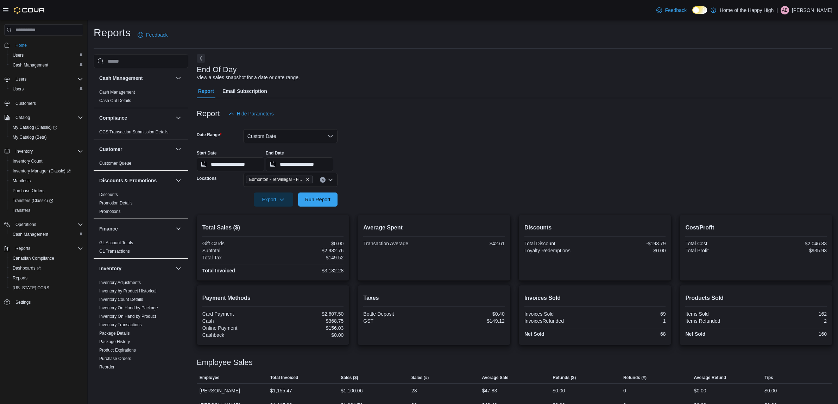 The image size is (838, 404). What do you see at coordinates (107, 367) in the screenshot?
I see `span: Reorder` at bounding box center [107, 367].